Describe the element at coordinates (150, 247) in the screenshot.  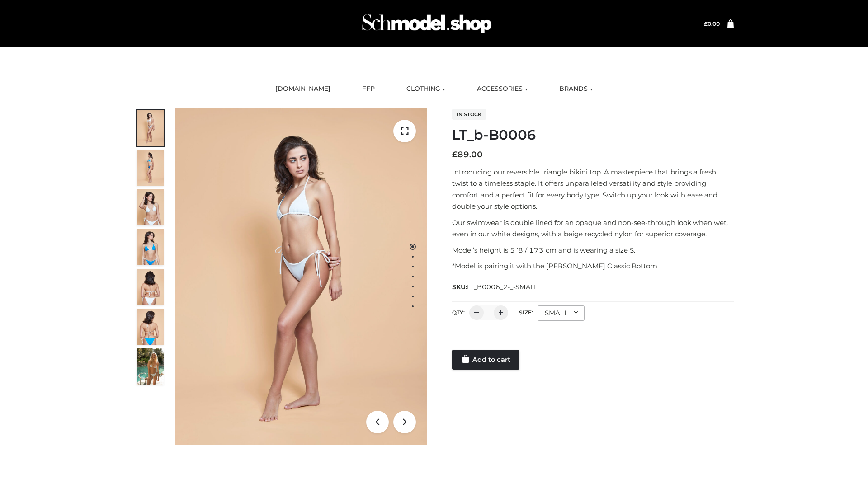
I see `img: ArielClassicBikiniTop_CloudNine_AzureSky_OW114ECO_4-scaled.jpg` at that location.